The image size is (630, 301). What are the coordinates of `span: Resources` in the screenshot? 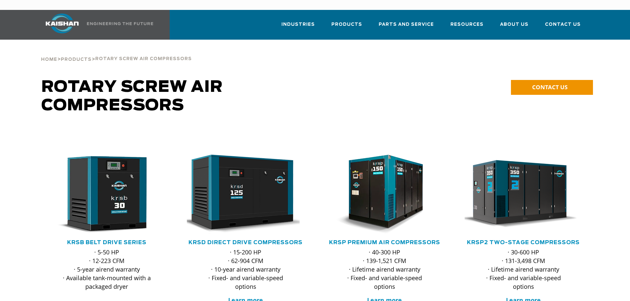 It's located at (467, 24).